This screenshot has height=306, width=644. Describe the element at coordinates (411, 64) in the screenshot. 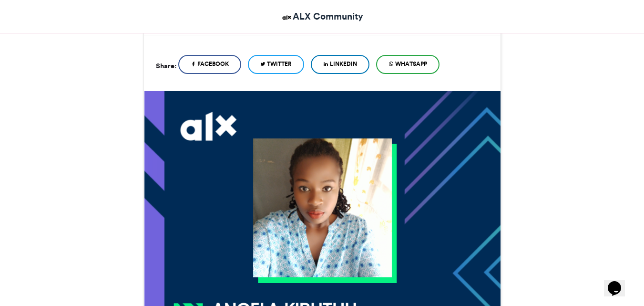

I see `span: WhatsApp` at that location.